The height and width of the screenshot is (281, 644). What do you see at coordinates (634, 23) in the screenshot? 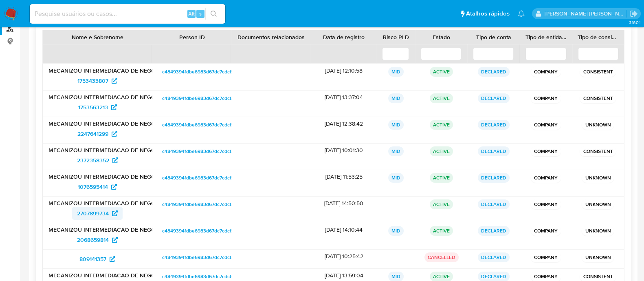
I see `span: 3.160.1` at bounding box center [634, 23].